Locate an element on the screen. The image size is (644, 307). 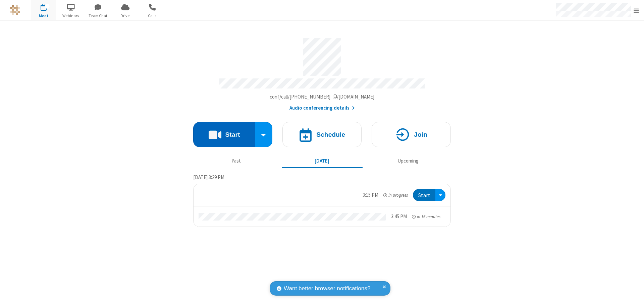
h4: Schedule is located at coordinates (331, 134).